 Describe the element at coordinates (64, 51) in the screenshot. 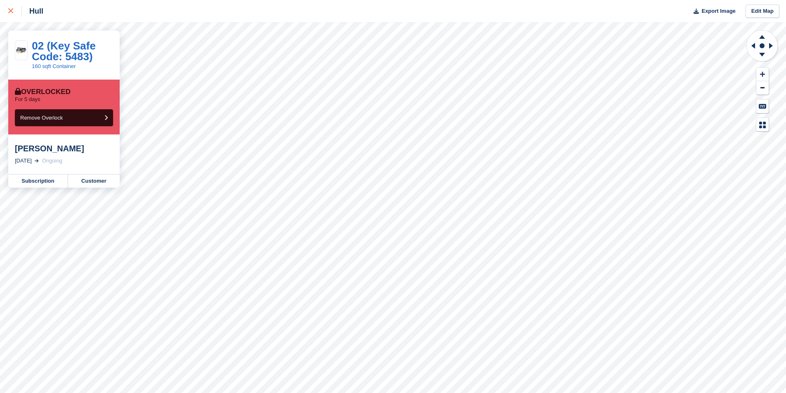

I see `a: 02 (Key Safe Code: 5483)` at that location.